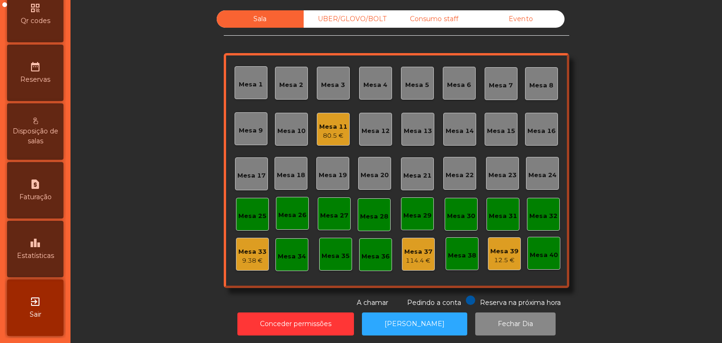  What do you see at coordinates (374, 175) in the screenshot?
I see `div: Mesa 20` at bounding box center [374, 175].